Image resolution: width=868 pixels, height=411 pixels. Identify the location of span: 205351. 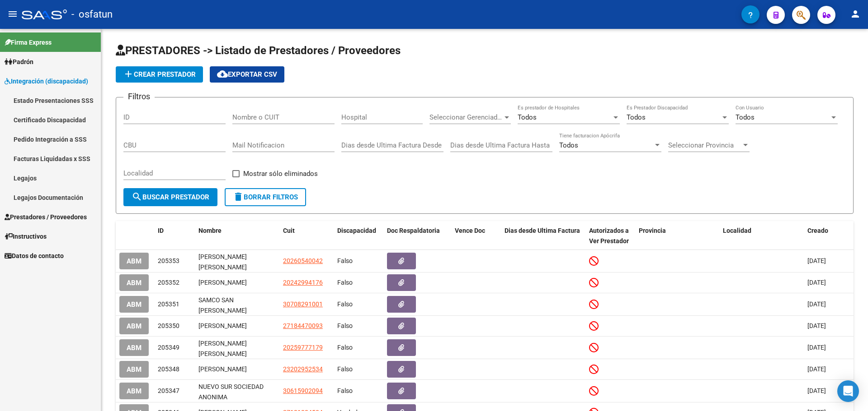
(168, 304).